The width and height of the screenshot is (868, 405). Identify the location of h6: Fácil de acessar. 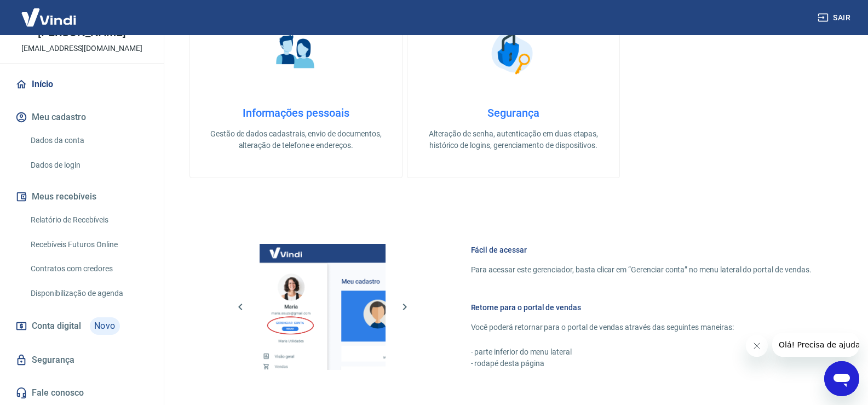
(641, 250).